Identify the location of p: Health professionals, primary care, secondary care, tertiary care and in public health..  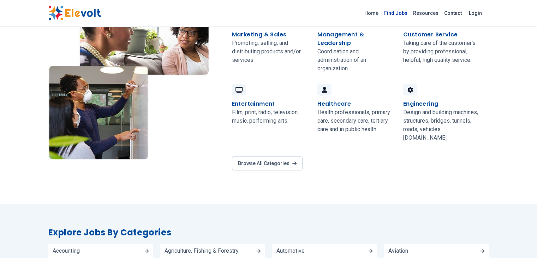
(356, 121).